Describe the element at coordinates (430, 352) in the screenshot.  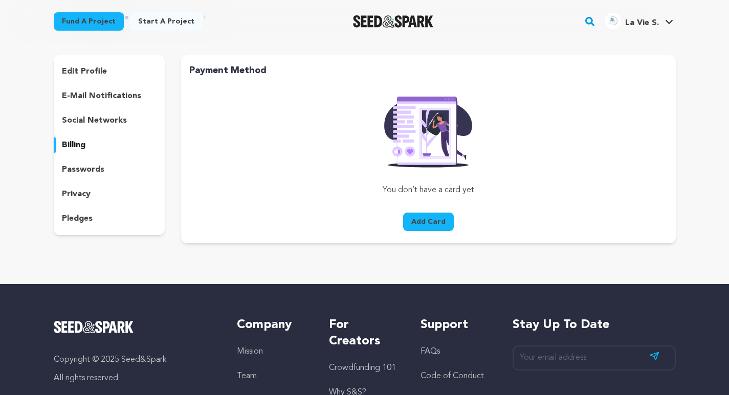
I see `a: FAQs` at that location.